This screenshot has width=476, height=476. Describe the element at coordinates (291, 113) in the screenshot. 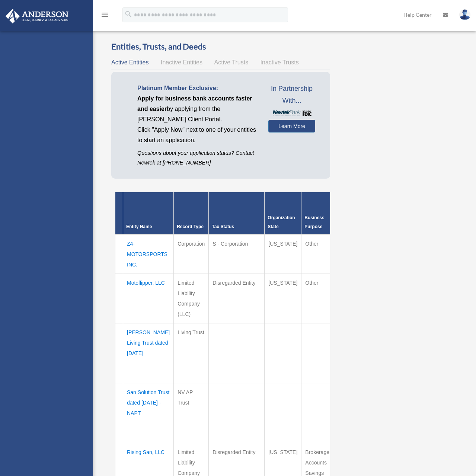

I see `img: NewtekBankLogoSM.png` at that location.